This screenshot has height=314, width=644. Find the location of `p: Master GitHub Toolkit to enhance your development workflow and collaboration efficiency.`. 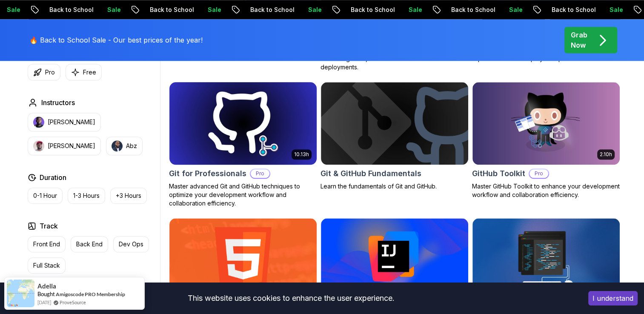

p: Master GitHub Toolkit to enhance your development workflow and collaboration efficiency. is located at coordinates (546, 191).